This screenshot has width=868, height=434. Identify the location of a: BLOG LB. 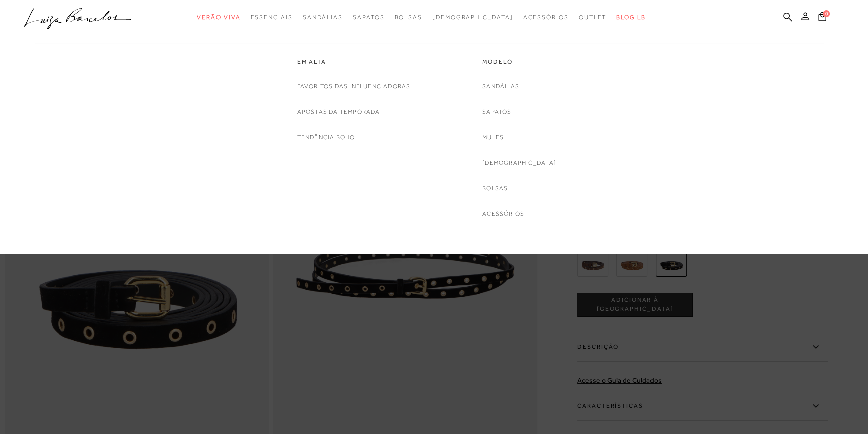
(631, 17).